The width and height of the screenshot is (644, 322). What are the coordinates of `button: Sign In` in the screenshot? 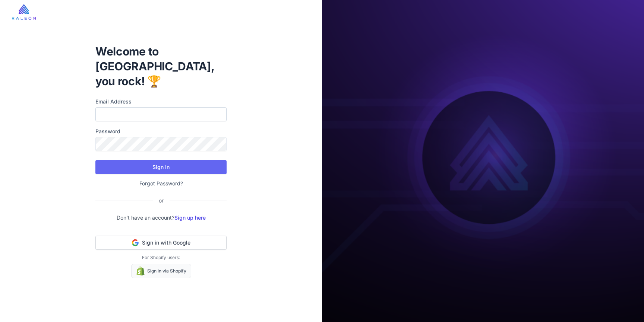 It's located at (161, 167).